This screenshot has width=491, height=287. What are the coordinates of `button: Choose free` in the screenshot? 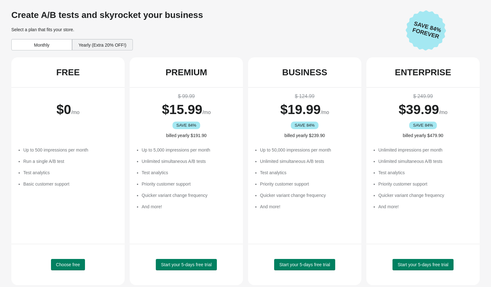 It's located at (68, 265).